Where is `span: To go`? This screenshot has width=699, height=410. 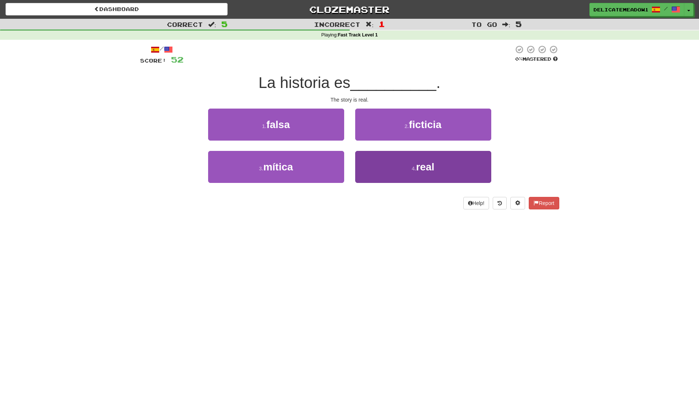 span: To go is located at coordinates (484, 24).